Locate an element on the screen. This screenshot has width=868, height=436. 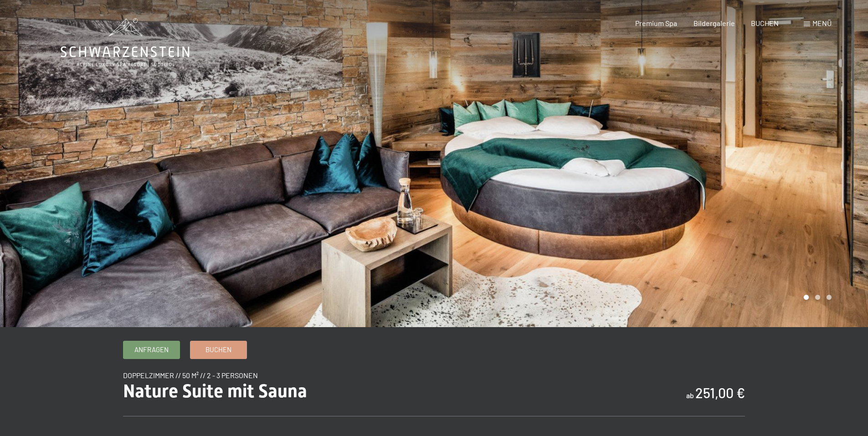
span: Menü is located at coordinates (822, 23).